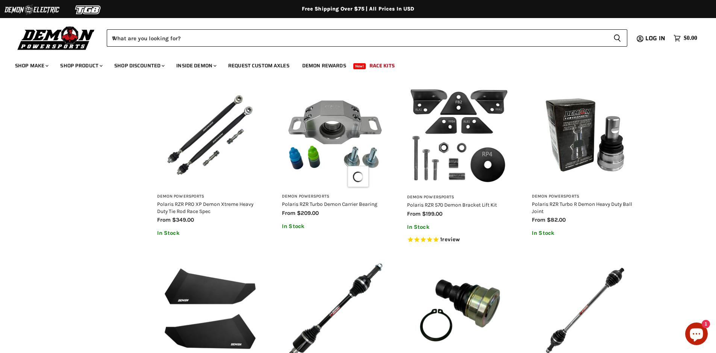 This screenshot has height=353, width=716. What do you see at coordinates (335, 135) in the screenshot?
I see `img: Polaris RZR Turbo Demon Carrier Bearing` at bounding box center [335, 135].